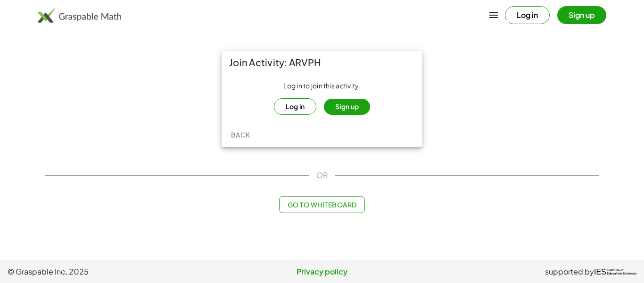 The width and height of the screenshot is (644, 283). What do you see at coordinates (322, 98) in the screenshot?
I see `div: Log in to join this activity.` at bounding box center [322, 98].